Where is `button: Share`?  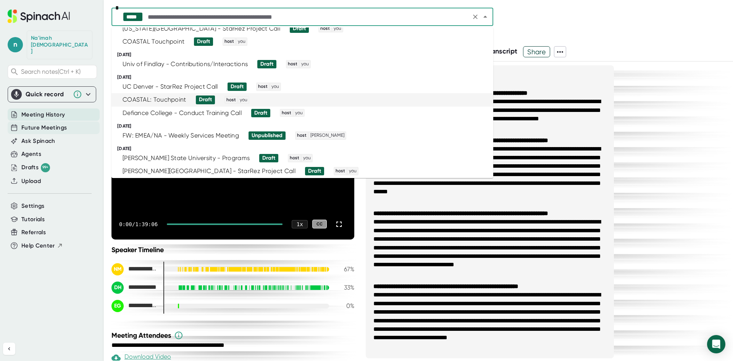
button: Share is located at coordinates (536, 52).